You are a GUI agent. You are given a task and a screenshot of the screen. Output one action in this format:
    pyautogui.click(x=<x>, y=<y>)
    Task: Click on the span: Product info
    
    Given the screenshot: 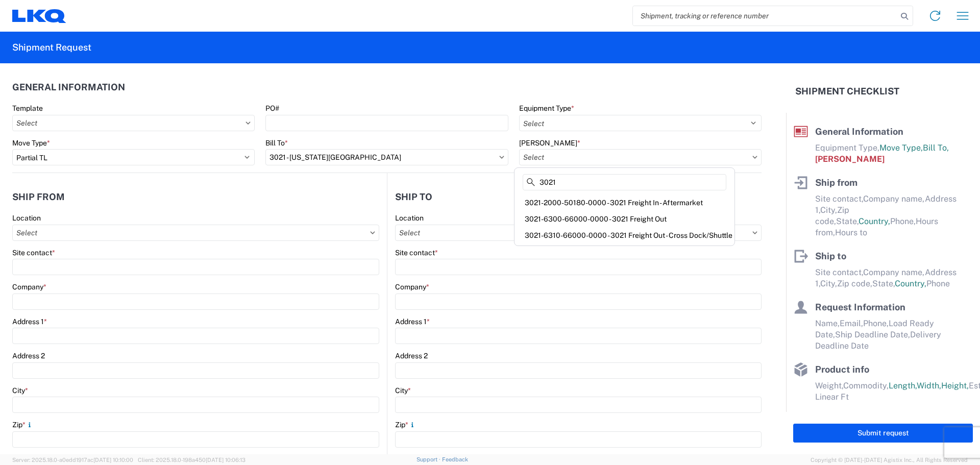 What is the action you would take?
    pyautogui.click(x=842, y=369)
    